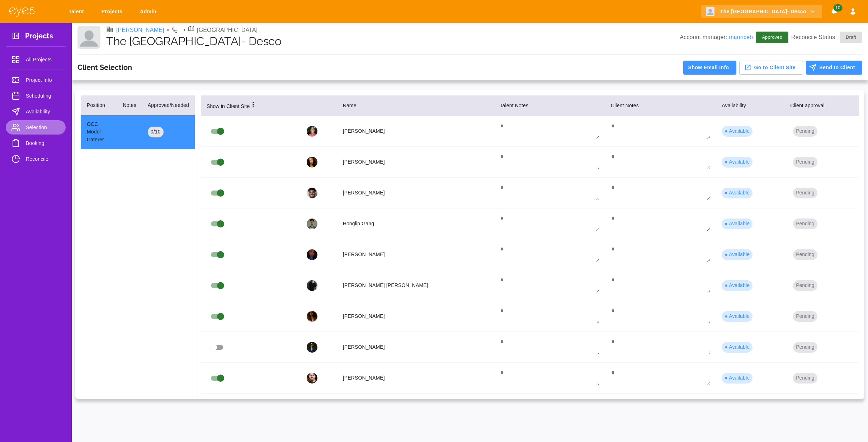 The width and height of the screenshot is (868, 442). Describe the element at coordinates (416, 105) in the screenshot. I see `th: Name` at that location.